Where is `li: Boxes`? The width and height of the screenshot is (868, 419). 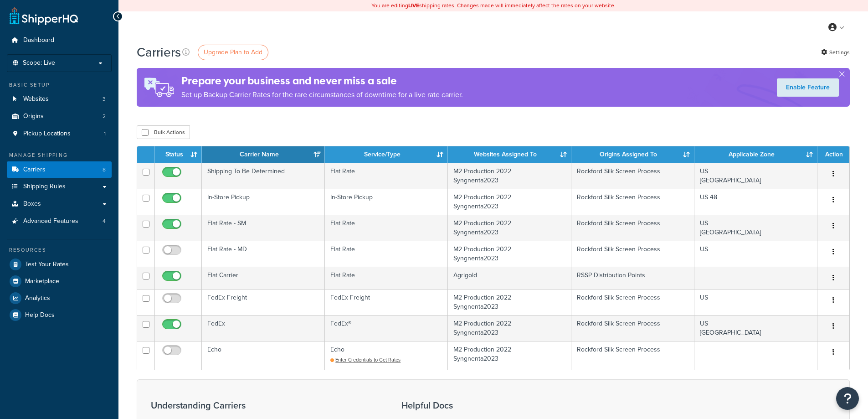 li: Boxes is located at coordinates (60, 204).